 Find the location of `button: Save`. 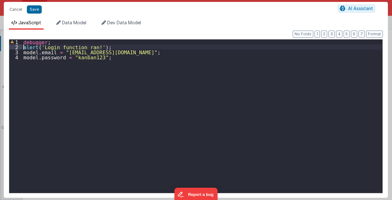

button: Save is located at coordinates (34, 9).